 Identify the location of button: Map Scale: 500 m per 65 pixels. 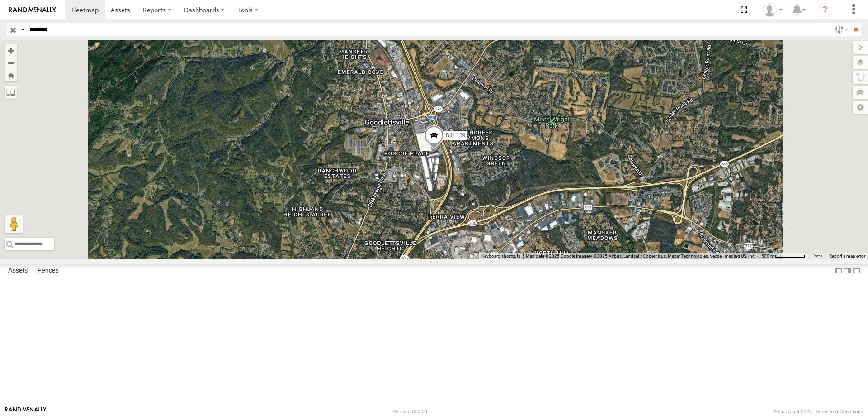
(784, 256).